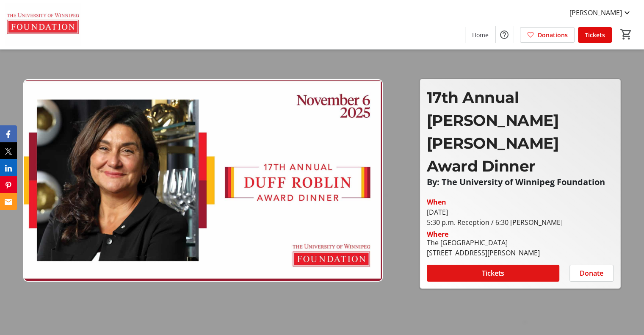  What do you see at coordinates (504, 35) in the screenshot?
I see `button: Help` at bounding box center [504, 35].